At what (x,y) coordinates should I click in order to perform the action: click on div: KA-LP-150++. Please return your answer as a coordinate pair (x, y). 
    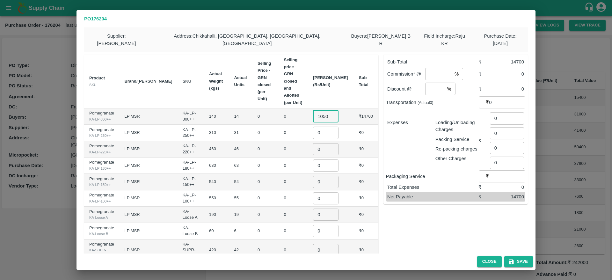
    Looking at the image, I should click on (102, 184).